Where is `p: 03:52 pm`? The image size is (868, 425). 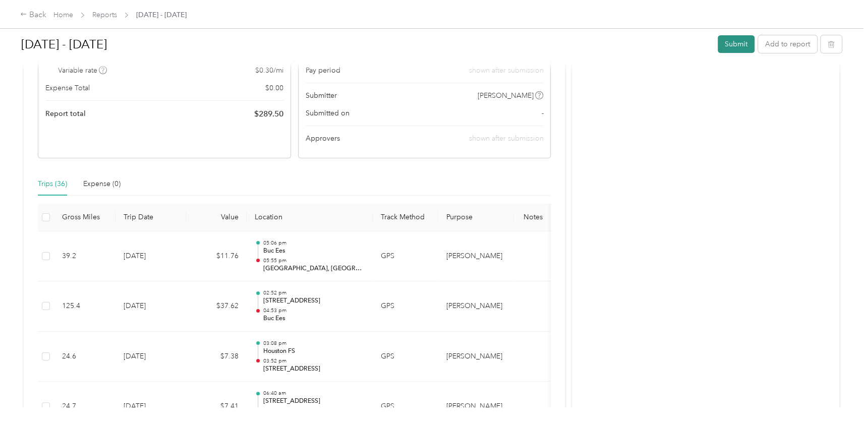
p: 03:52 pm is located at coordinates (314, 361).